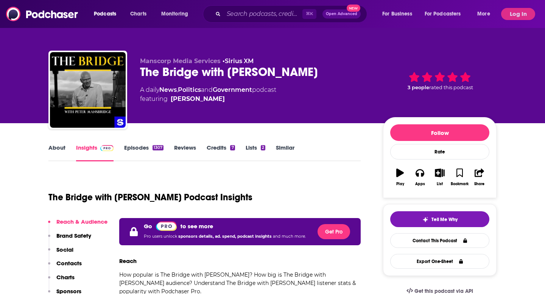 The height and width of the screenshot is (294, 545). Describe the element at coordinates (341, 14) in the screenshot. I see `button: Open AdvancedNew` at that location.